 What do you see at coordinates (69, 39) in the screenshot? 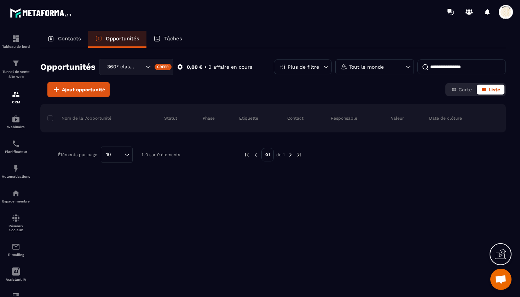
I see `p: Contacts` at bounding box center [69, 39].